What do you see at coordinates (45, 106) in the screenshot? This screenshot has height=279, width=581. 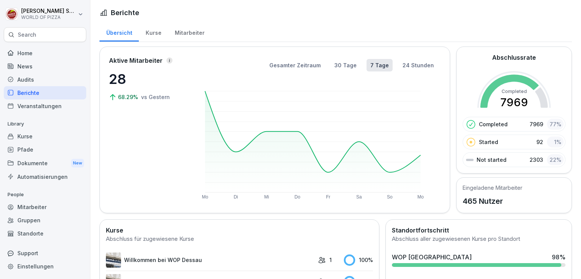 I see `a: Veranstaltungen` at bounding box center [45, 106].